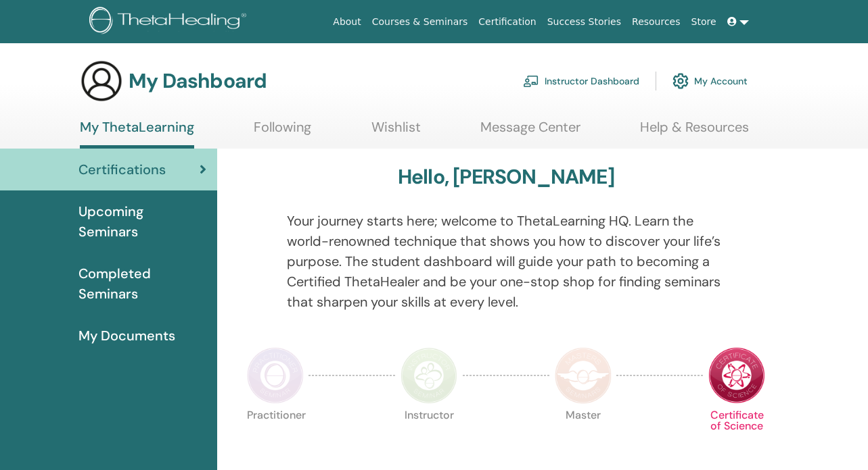 The height and width of the screenshot is (470, 868). Describe the element at coordinates (101, 81) in the screenshot. I see `img: generic-user-icon.jpg` at that location.